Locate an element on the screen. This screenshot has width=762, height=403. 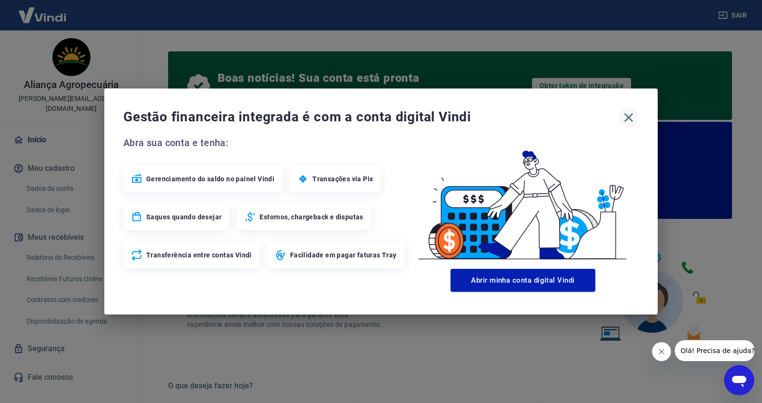
span: Estornos, chargeback e disputas is located at coordinates (311, 217).